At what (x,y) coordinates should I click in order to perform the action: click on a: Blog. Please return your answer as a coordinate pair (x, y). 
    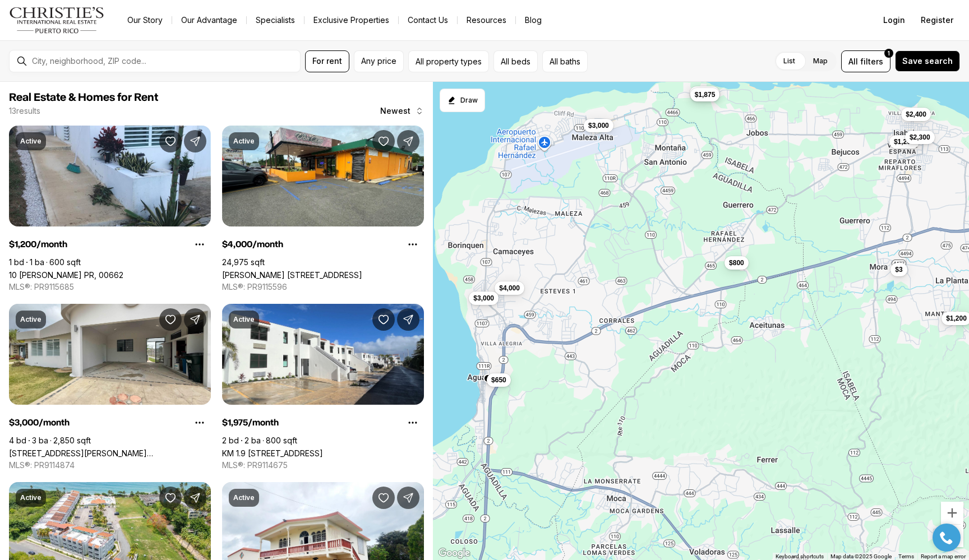
    Looking at the image, I should click on (533, 21).